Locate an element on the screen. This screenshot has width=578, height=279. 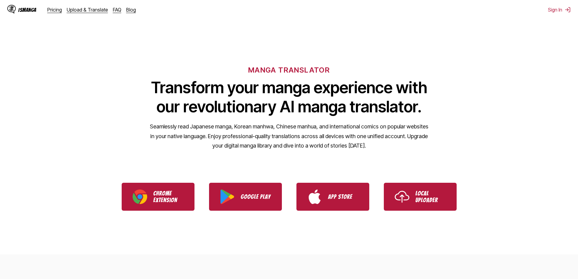
a: Download IsManga from Google Play is located at coordinates (246, 197).